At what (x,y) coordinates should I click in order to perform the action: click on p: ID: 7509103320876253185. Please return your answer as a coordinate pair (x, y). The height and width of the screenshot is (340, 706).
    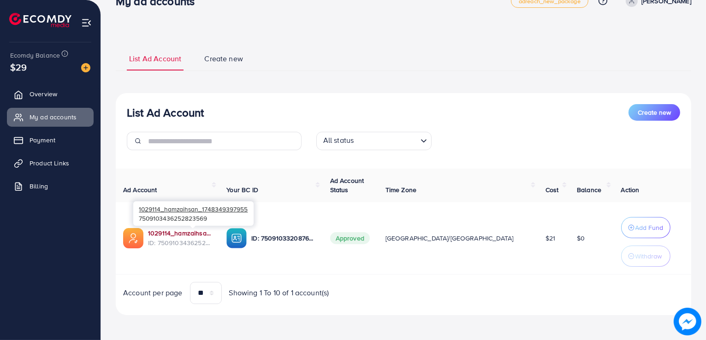
    Looking at the image, I should click on (283, 238).